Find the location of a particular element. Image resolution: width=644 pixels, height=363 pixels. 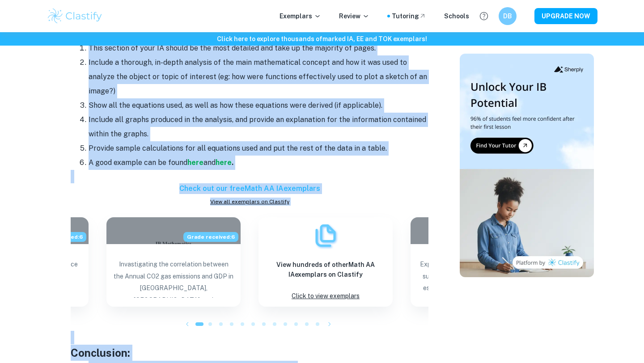

a: ExemplarsView hundreds of otherMath AA IAexemplars on ClastifyClick to view exemplars is located at coordinates (326, 262).